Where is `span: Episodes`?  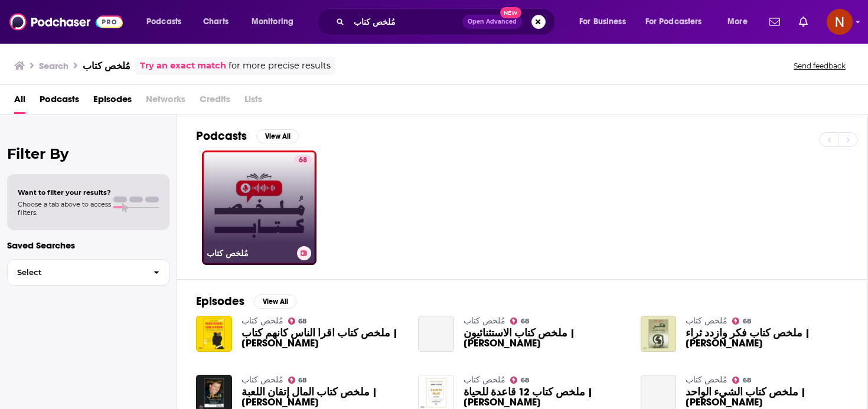
span: Episodes is located at coordinates (112, 102).